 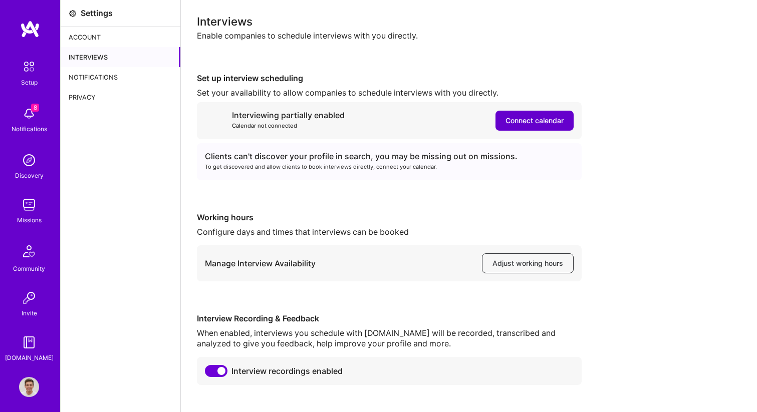 I want to click on img: User Avatar, so click(x=29, y=387).